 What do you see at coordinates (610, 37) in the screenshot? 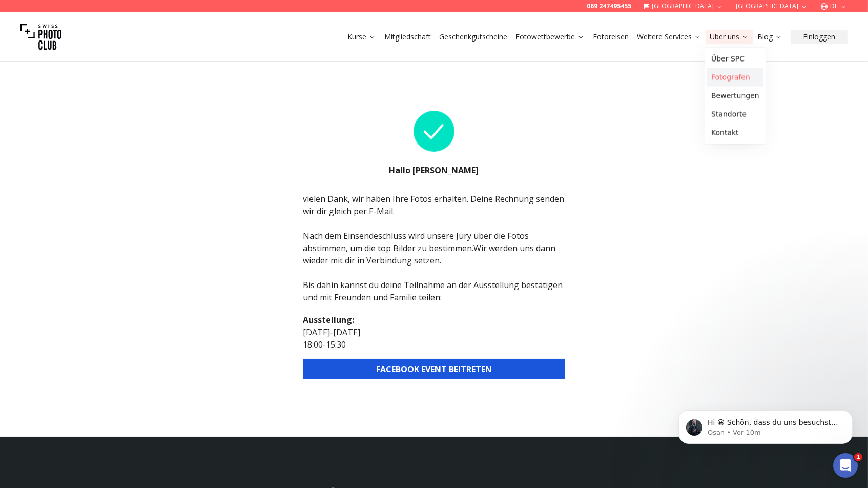
I see `button: Fotoreisen` at bounding box center [610, 37].